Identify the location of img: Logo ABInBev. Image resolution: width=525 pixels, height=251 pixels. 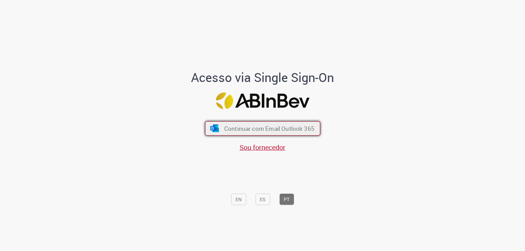
(262, 101).